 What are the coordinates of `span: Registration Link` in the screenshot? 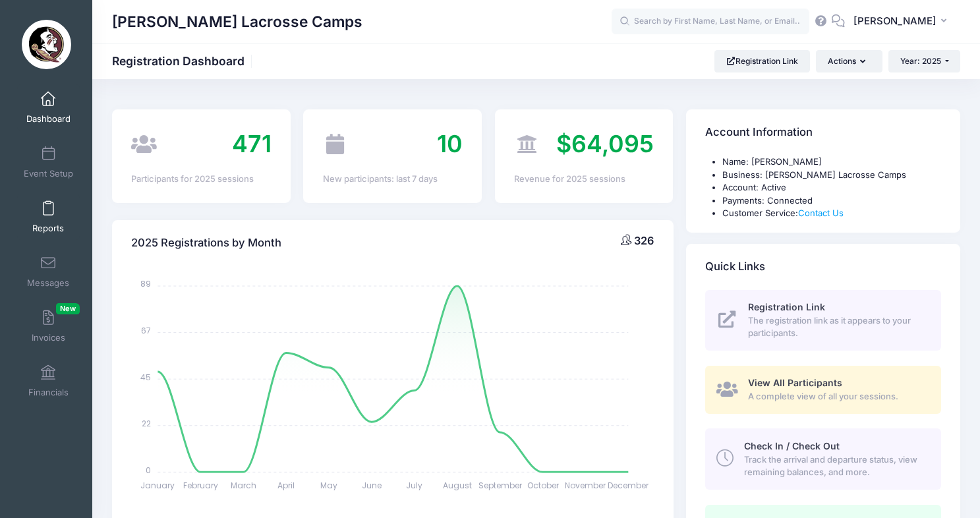 It's located at (786, 307).